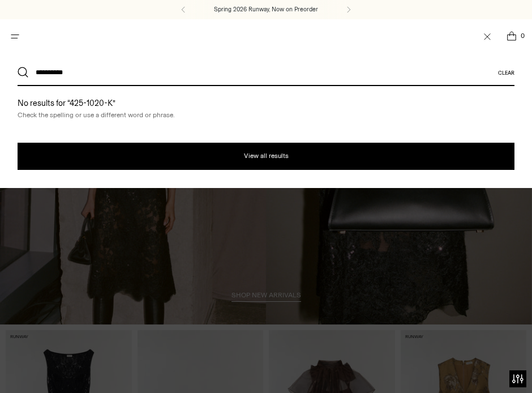 The height and width of the screenshot is (393, 532). What do you see at coordinates (15, 36) in the screenshot?
I see `button: Open menu modal` at bounding box center [15, 36].